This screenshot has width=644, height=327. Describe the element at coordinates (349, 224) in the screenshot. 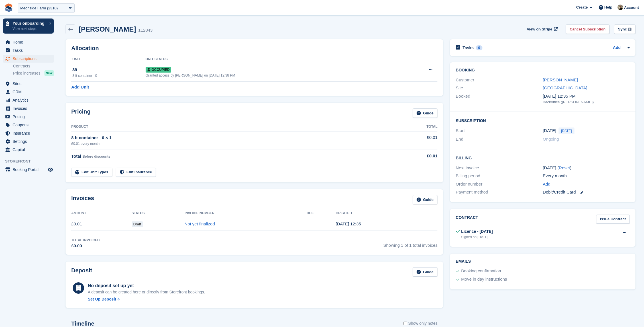

I see `time: 2025-10-07 11:35:52 UTC` at that location.